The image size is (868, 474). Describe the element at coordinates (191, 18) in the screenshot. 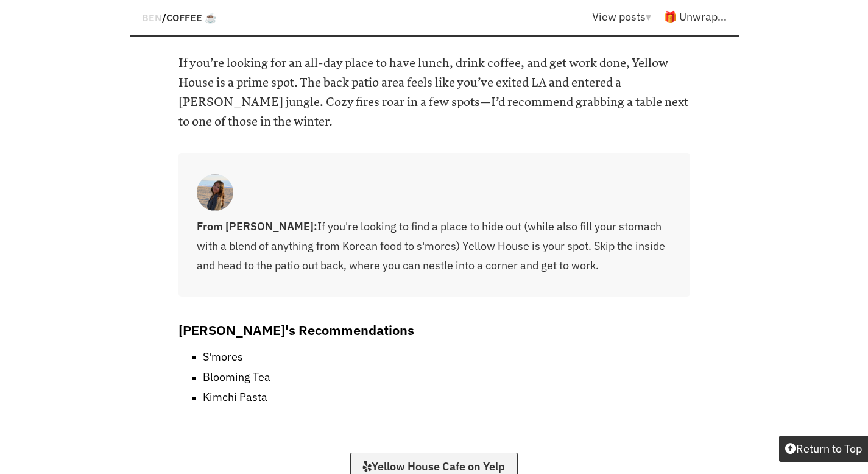

I see `span: Coffee ☕️` at that location.